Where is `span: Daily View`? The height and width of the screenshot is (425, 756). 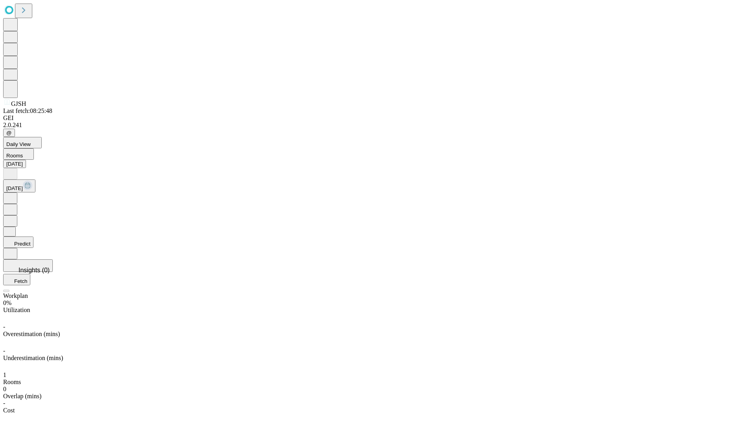 span: Daily View is located at coordinates (19, 144).